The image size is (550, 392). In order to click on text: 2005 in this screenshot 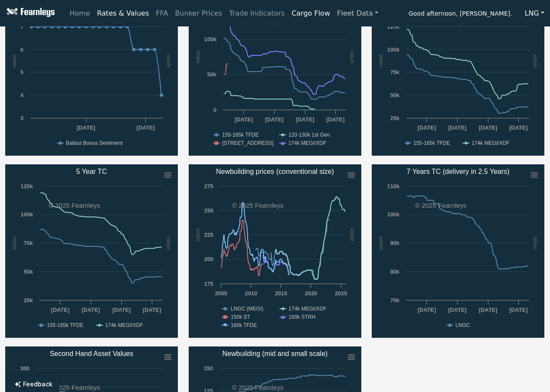, I will do `click(221, 293)`.